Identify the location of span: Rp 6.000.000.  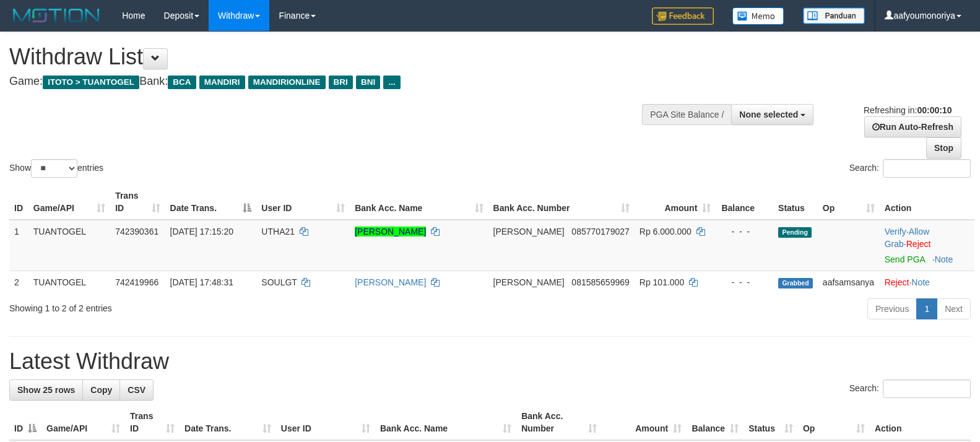
(666, 232).